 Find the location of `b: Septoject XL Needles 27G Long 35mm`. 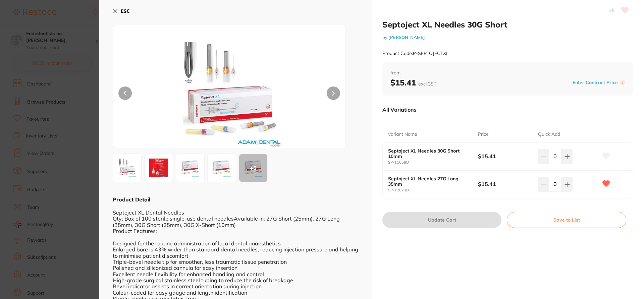

b: Septoject XL Needles 27G Long 35mm is located at coordinates (428, 181).